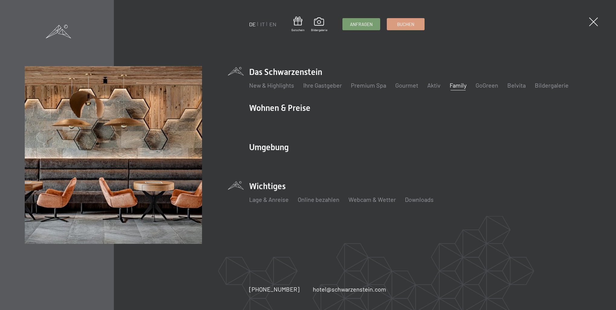 The width and height of the screenshot is (616, 310). I want to click on a: Online bezahlen, so click(319, 199).